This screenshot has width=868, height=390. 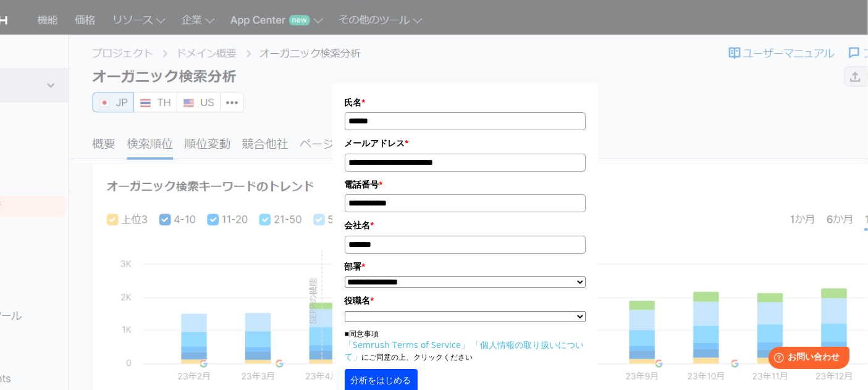 I want to click on a: 「個人情報の取り扱いについて」, so click(x=464, y=350).